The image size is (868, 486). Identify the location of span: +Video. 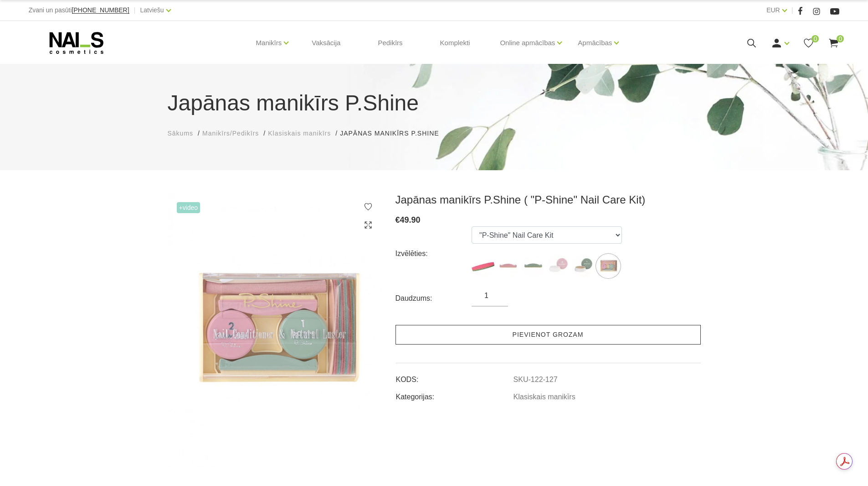
(188, 207).